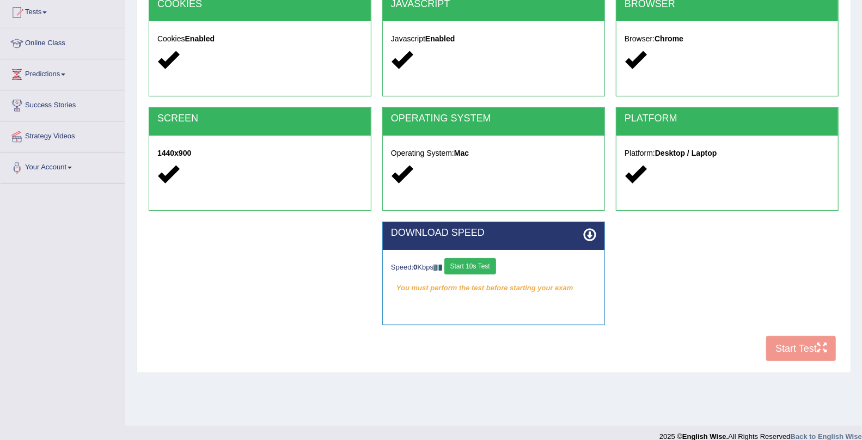 This screenshot has height=440, width=862. What do you see at coordinates (461, 153) in the screenshot?
I see `strong: Mac` at bounding box center [461, 153].